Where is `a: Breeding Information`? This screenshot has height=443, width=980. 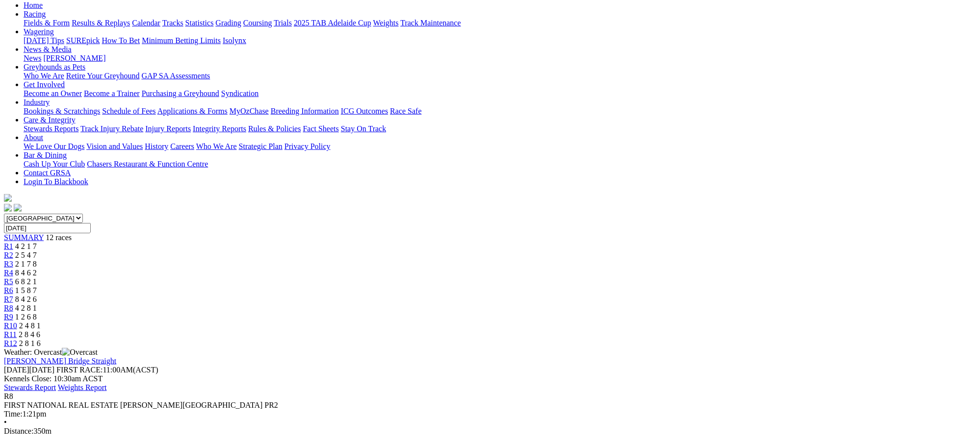 a: Breeding Information is located at coordinates (304, 111).